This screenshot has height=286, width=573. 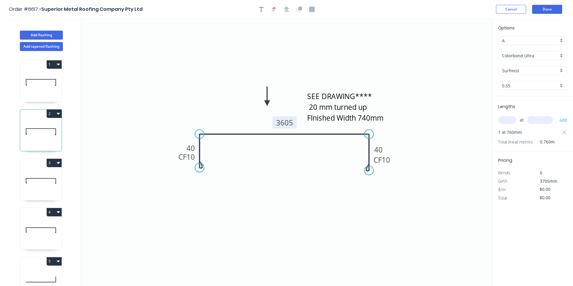 What do you see at coordinates (530, 86) in the screenshot?
I see `input: Thickness` at bounding box center [530, 86].